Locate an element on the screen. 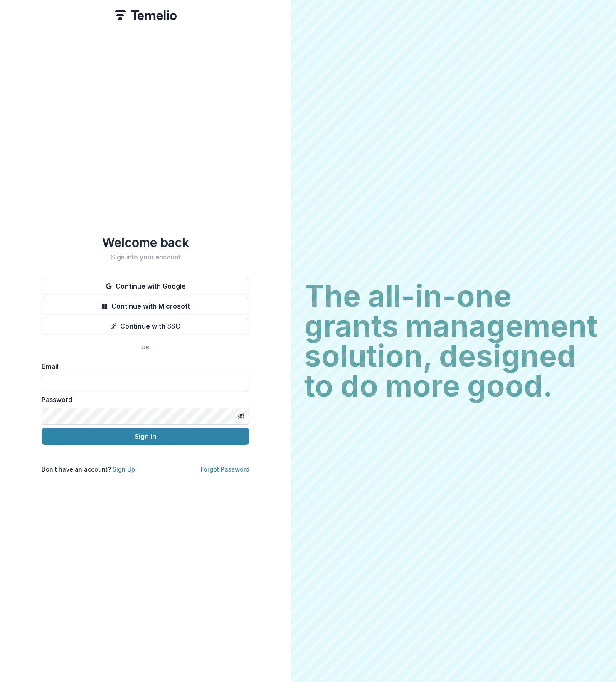 This screenshot has width=616, height=682. p: Don't have an account? is located at coordinates (88, 469).